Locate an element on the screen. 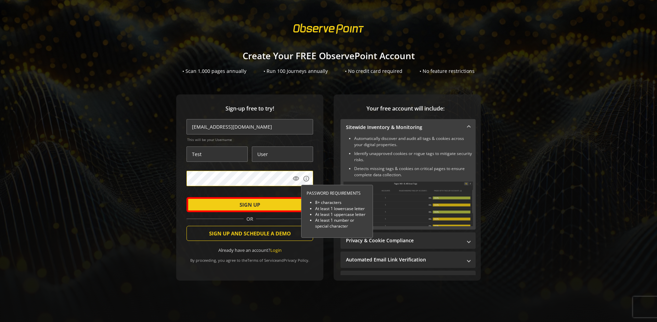 The image size is (657, 322). li: Automatically discover and audit all tags & cookies across your digital properties. is located at coordinates (414, 142).